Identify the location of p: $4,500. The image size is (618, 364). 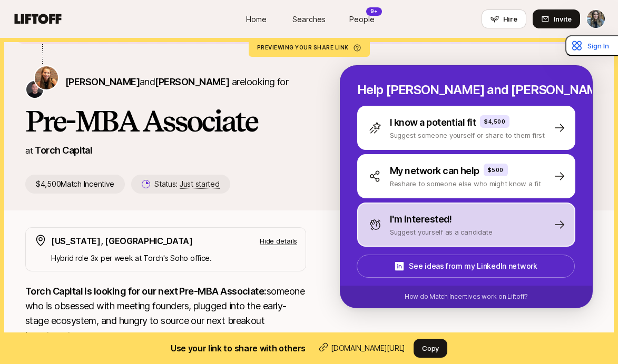
(494, 121).